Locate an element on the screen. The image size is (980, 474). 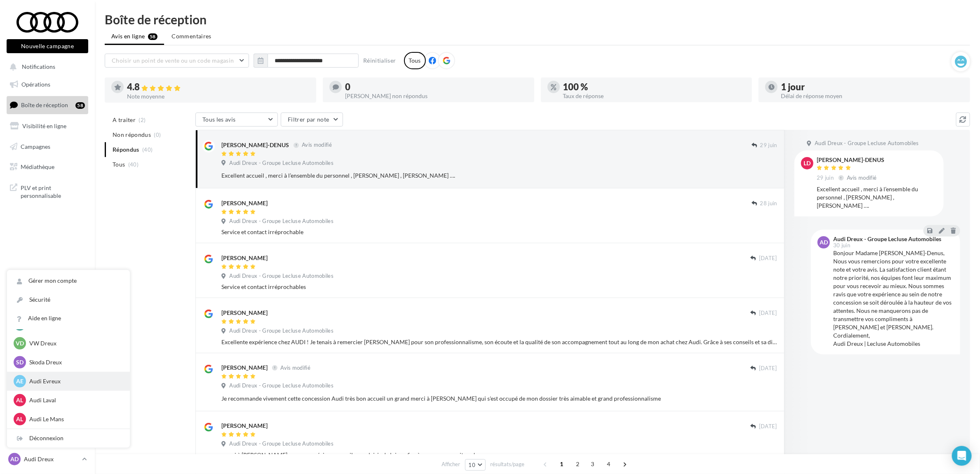
div: Déconnexion is located at coordinates (68, 438).